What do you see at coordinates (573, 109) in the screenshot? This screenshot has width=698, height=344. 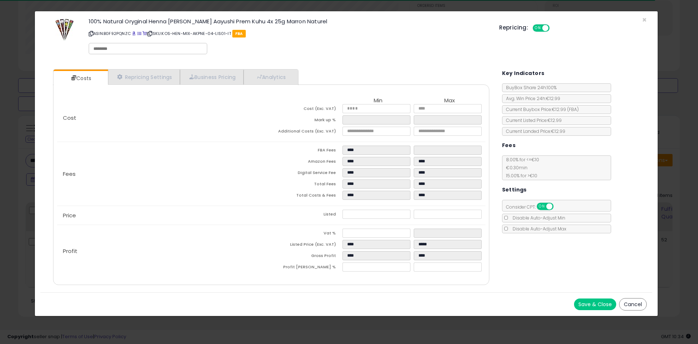 I see `span: ( FBA )` at bounding box center [573, 109].